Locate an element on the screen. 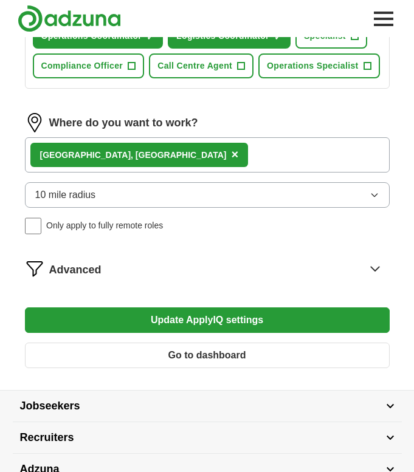  span: Operations Specialist is located at coordinates (312, 66).